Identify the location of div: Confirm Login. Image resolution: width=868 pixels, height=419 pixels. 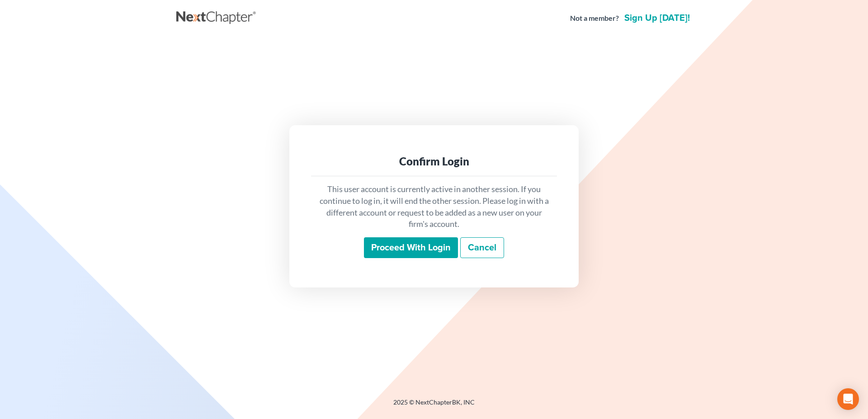
(434, 161).